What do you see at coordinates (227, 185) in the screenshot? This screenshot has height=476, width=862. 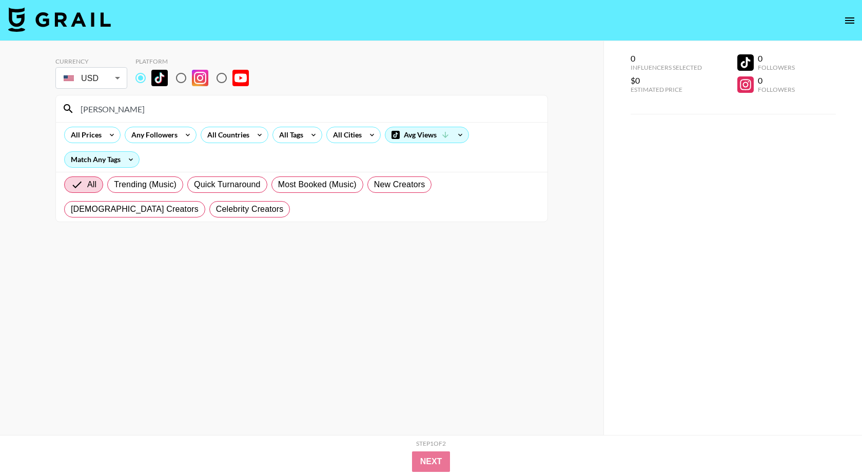 I see `span: Quick Turnaround` at bounding box center [227, 185].